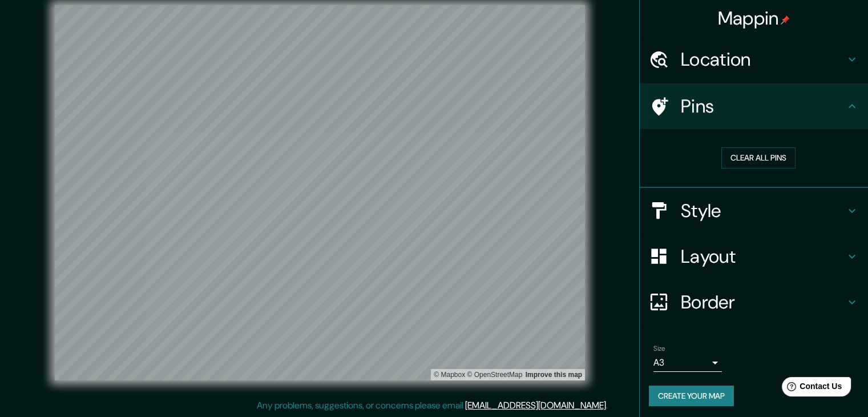  I want to click on h4: Style, so click(763, 211).